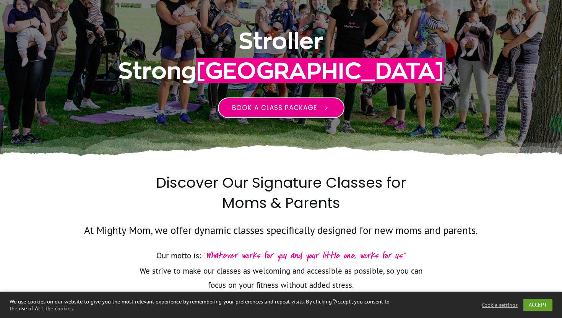 This screenshot has height=318, width=562. What do you see at coordinates (538, 305) in the screenshot?
I see `a: ACCEPT` at bounding box center [538, 305].